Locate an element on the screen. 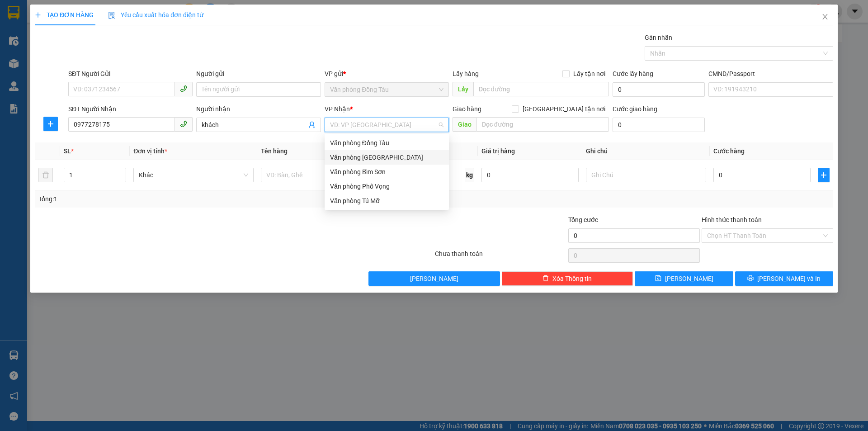 Image resolution: width=868 pixels, height=431 pixels. input: Cước lấy hàng is located at coordinates (658, 90).